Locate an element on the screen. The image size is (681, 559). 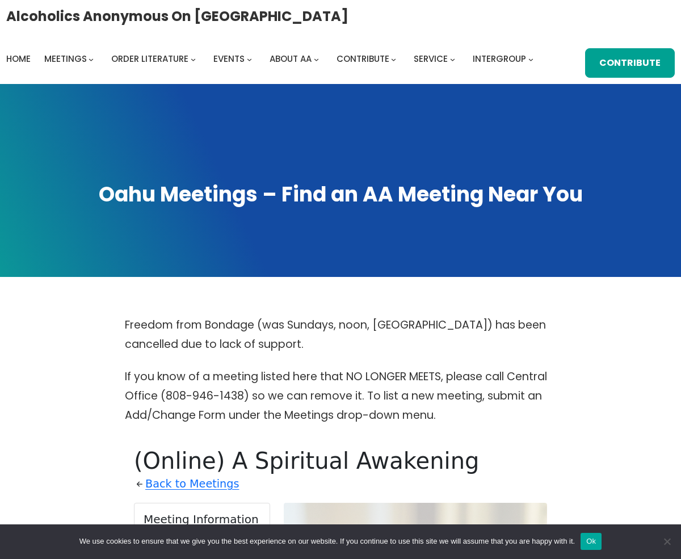
button: Events submenu is located at coordinates (249, 58).